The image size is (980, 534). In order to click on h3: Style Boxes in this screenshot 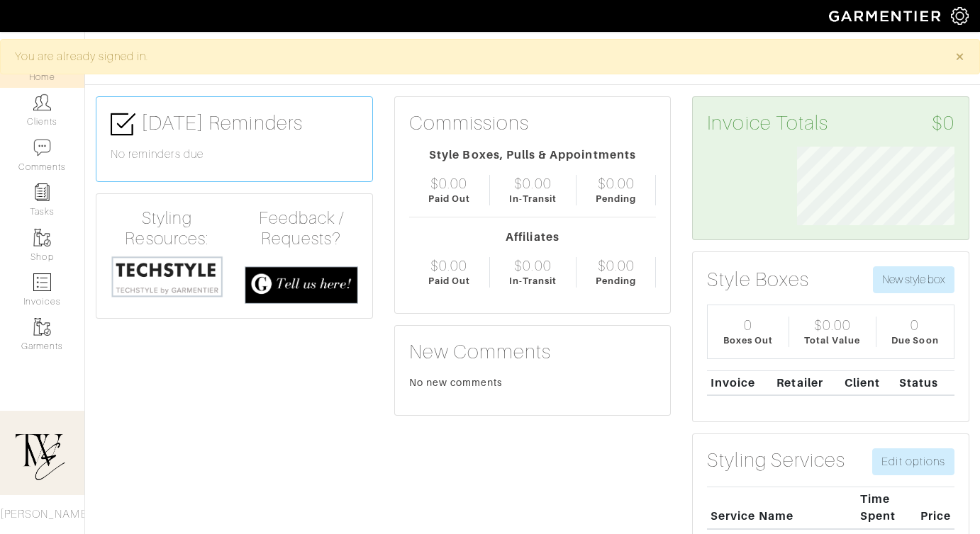, I will do `click(758, 280)`.